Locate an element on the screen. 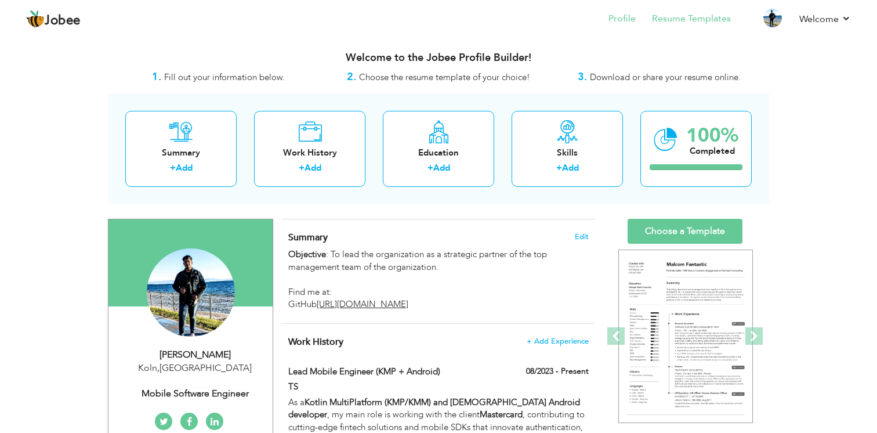 The width and height of the screenshot is (877, 433). span: Fill out your information below. is located at coordinates (224, 77).